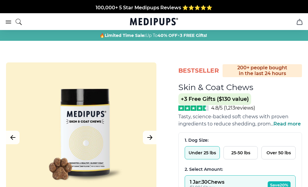 The image size is (308, 187). What do you see at coordinates (262, 71) in the screenshot?
I see `div: 200+ people bought in the last 24 hours` at bounding box center [262, 71].